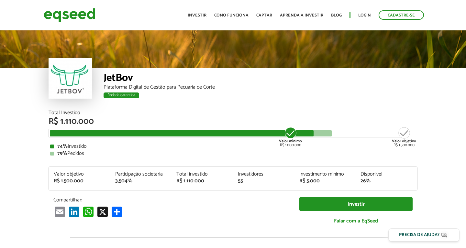 The image size is (466, 248). Describe the element at coordinates (141, 174) in the screenshot. I see `div: Participação societária` at that location.